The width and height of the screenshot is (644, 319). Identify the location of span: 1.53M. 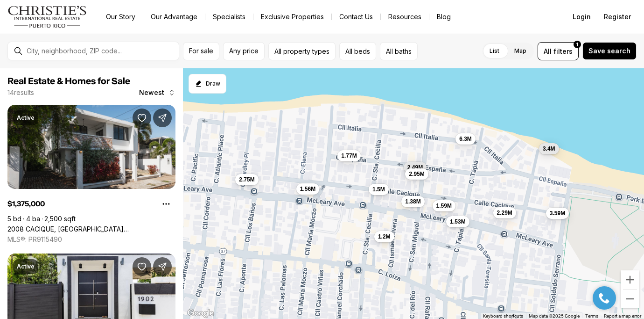
(457, 221).